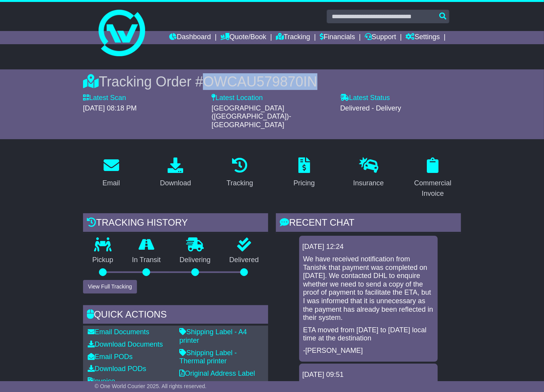 The image size is (544, 392). I want to click on a: Dashboard, so click(190, 38).